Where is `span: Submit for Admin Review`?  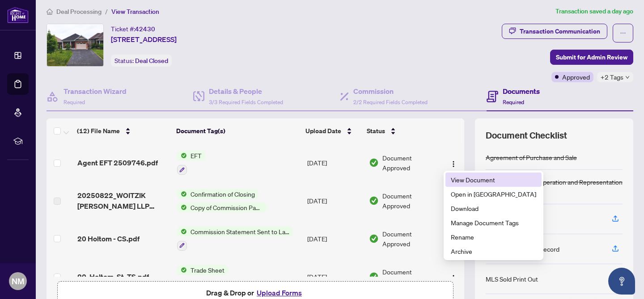 span: Submit for Admin Review is located at coordinates (592, 57).